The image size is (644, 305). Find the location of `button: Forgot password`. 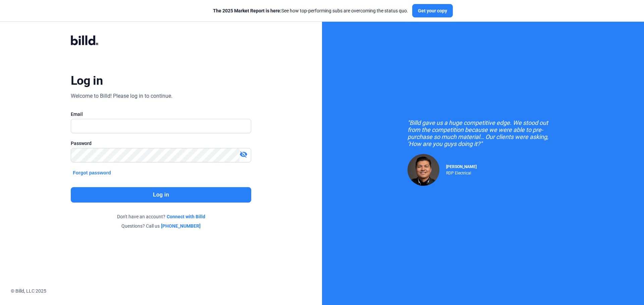

button: Forgot password is located at coordinates (92, 173).